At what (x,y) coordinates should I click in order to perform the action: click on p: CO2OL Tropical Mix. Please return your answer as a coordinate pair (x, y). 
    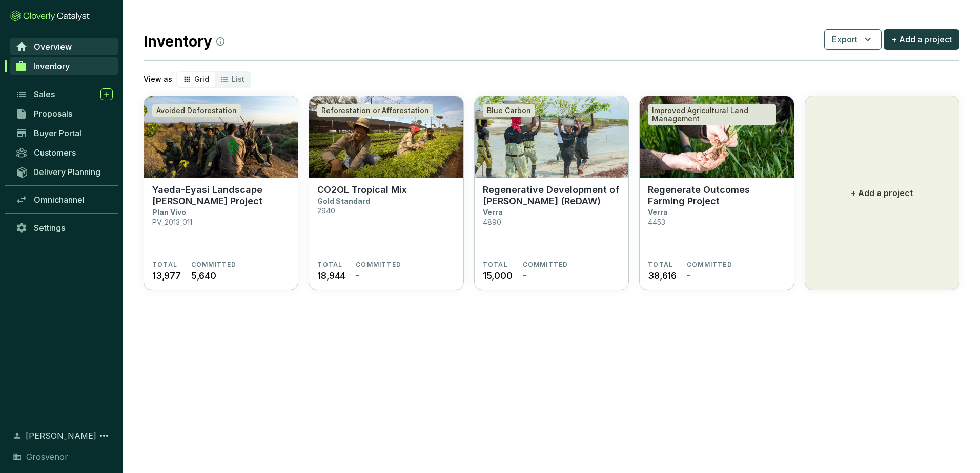
    Looking at the image, I should click on (361, 190).